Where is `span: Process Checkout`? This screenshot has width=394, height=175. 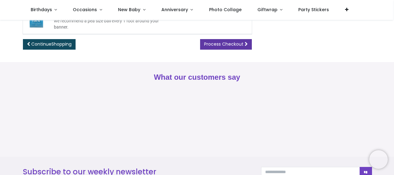
span: Process Checkout is located at coordinates (224, 44).